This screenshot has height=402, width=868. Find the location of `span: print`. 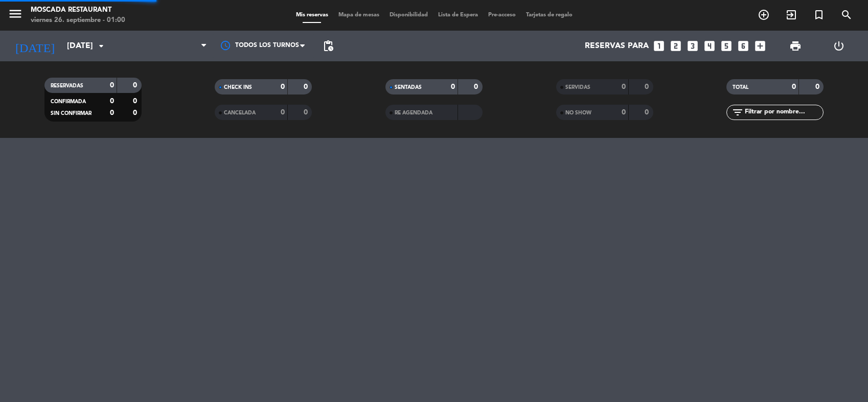

span: print is located at coordinates (796, 46).